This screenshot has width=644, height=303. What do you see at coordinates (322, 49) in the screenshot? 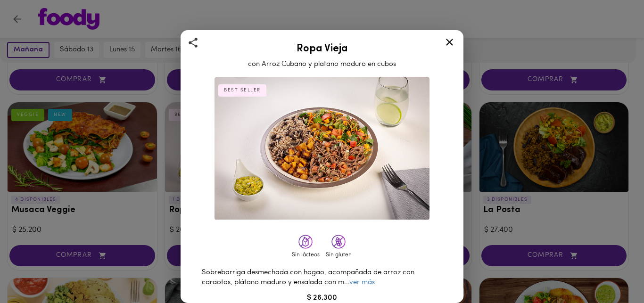
I see `h2: Ropa Vieja` at bounding box center [322, 49].